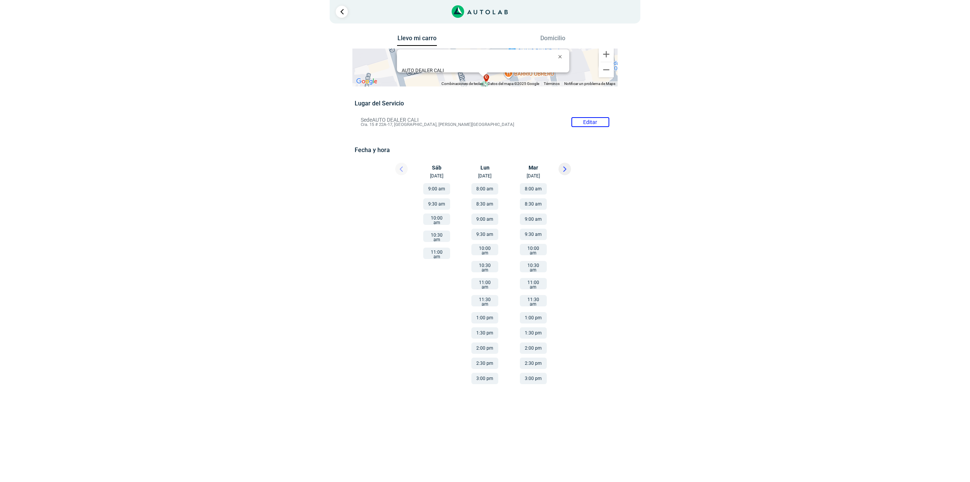  I want to click on button: Reducir, so click(606, 70).